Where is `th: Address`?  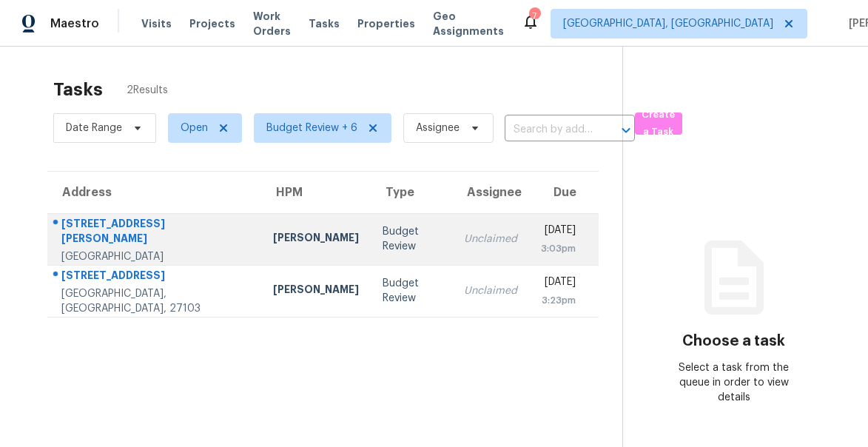 th: Address is located at coordinates (154, 192).